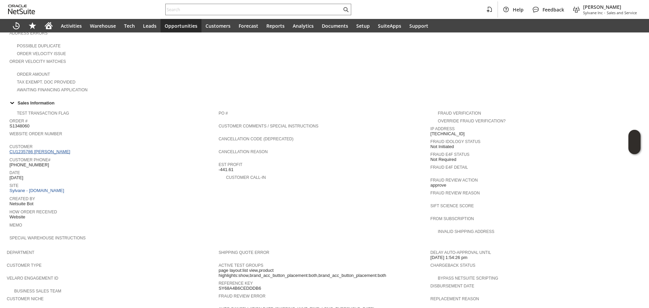 The height and width of the screenshot is (308, 649). Describe the element at coordinates (553, 9) in the screenshot. I see `span: Feedback` at that location.